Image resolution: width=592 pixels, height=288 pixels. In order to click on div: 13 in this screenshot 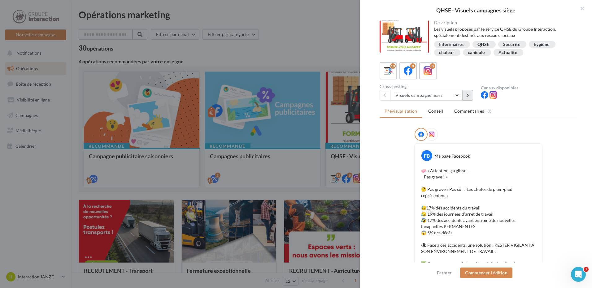, I will do `click(393, 66)`.